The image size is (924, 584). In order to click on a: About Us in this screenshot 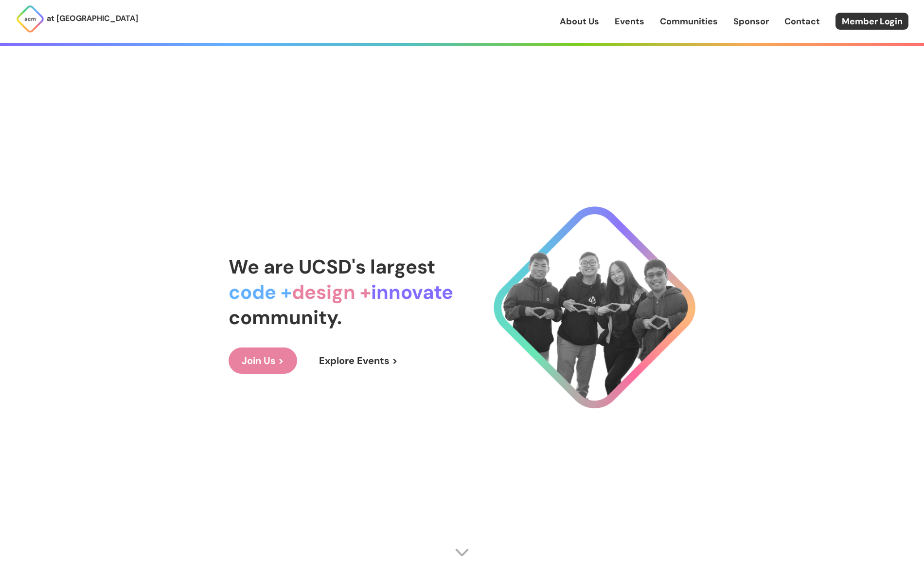, I will do `click(580, 21)`.